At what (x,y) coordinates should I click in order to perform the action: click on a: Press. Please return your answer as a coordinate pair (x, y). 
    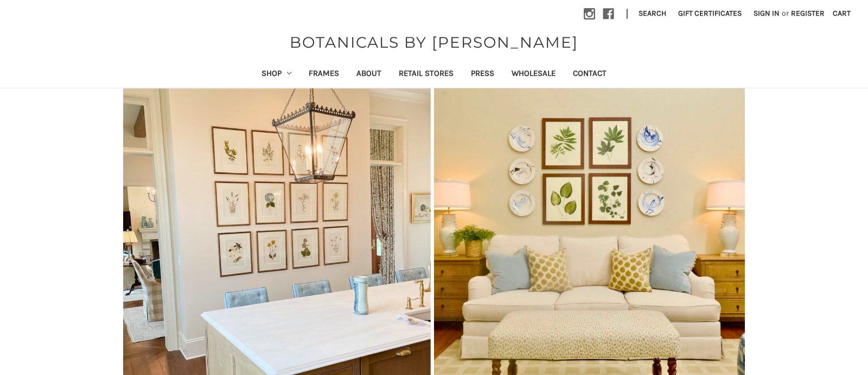
    Looking at the image, I should click on (482, 74).